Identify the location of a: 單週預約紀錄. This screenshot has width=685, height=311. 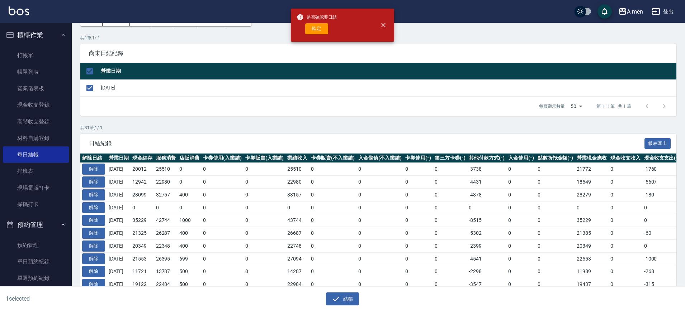
(36, 278).